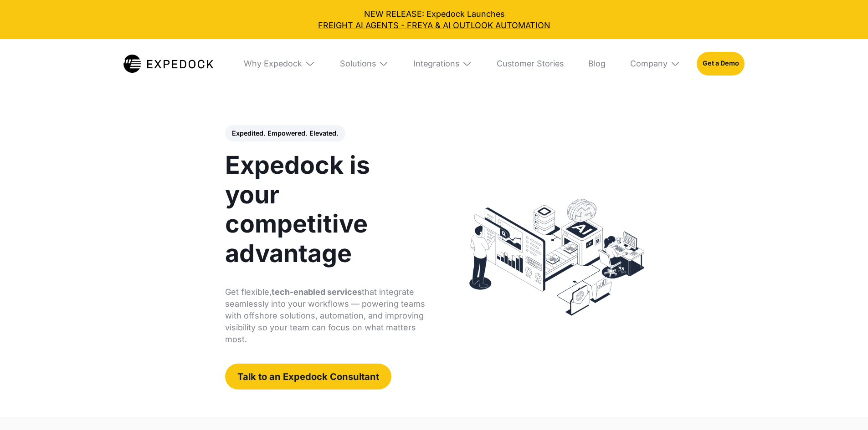  What do you see at coordinates (597, 64) in the screenshot?
I see `a: Blog` at bounding box center [597, 64].